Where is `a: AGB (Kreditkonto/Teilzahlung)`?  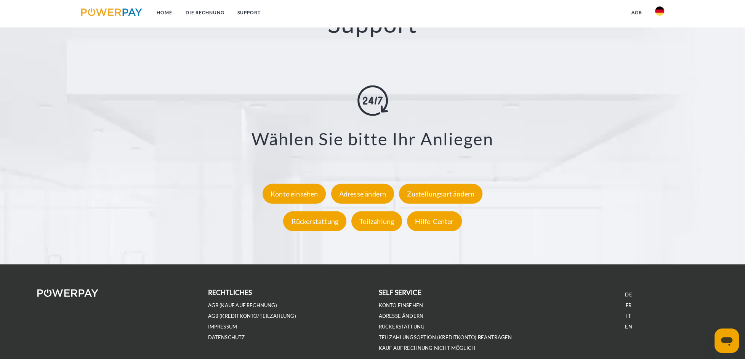
a: AGB (Kreditkonto/Teilzahlung) is located at coordinates (252, 316).